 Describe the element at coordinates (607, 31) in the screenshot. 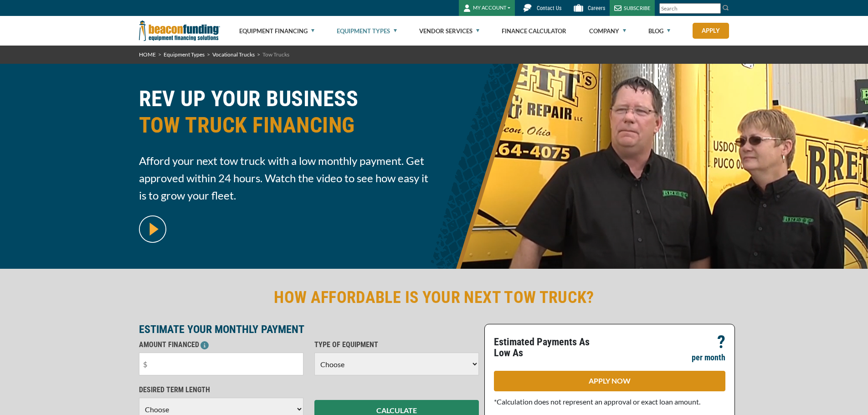

I see `a: Company` at that location.